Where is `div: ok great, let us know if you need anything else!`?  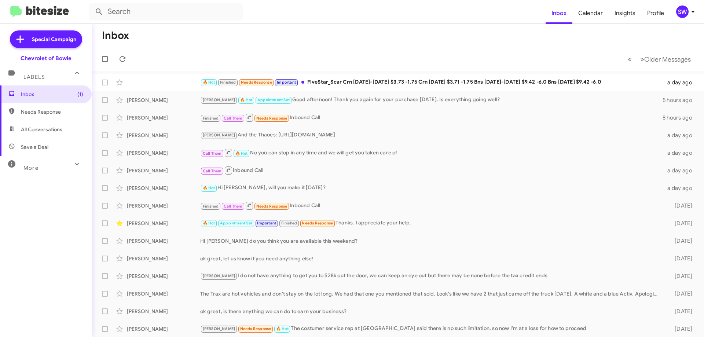
div: ok great, let us know if you need anything else! is located at coordinates (432, 259).